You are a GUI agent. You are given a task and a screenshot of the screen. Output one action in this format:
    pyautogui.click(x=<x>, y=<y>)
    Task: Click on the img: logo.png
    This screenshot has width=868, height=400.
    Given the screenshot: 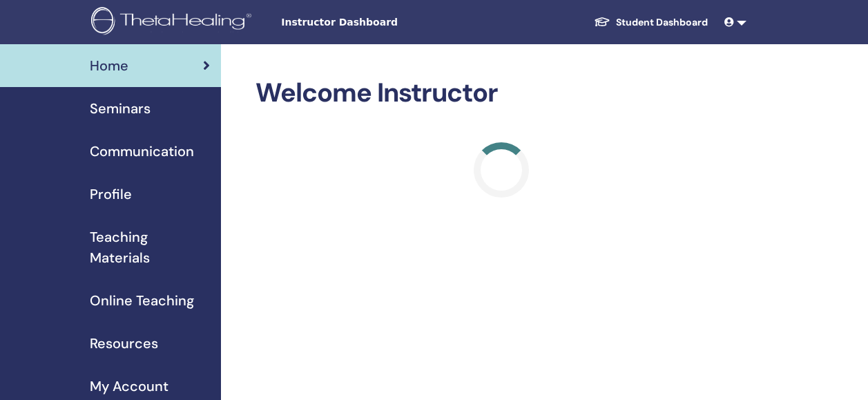 What is the action you would take?
    pyautogui.click(x=174, y=22)
    